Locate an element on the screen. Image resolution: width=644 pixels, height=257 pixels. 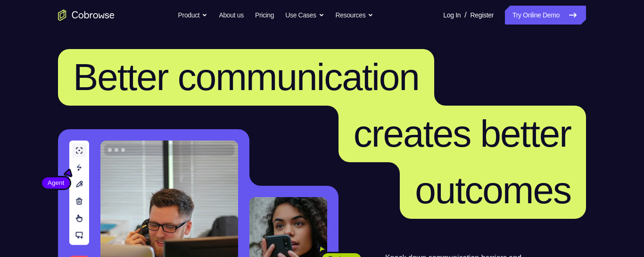
a: Try Online Demo is located at coordinates (546, 15).